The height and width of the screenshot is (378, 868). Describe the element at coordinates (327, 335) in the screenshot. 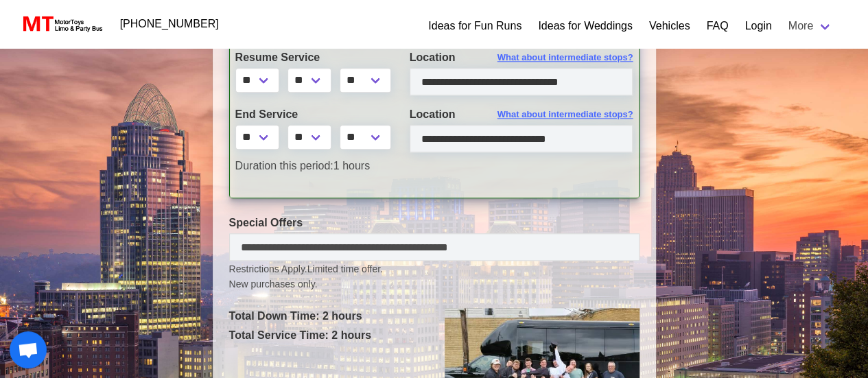

I see `p: Total Service Time: 2 hours` at that location.